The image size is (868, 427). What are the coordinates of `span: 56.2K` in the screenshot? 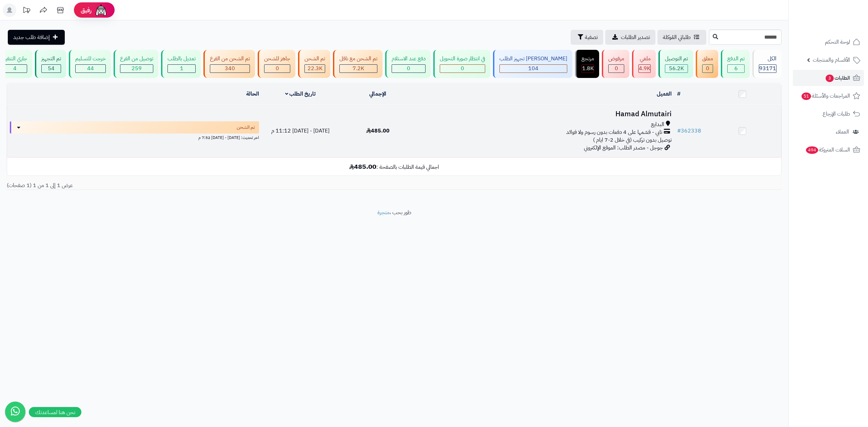 It's located at (677, 68).